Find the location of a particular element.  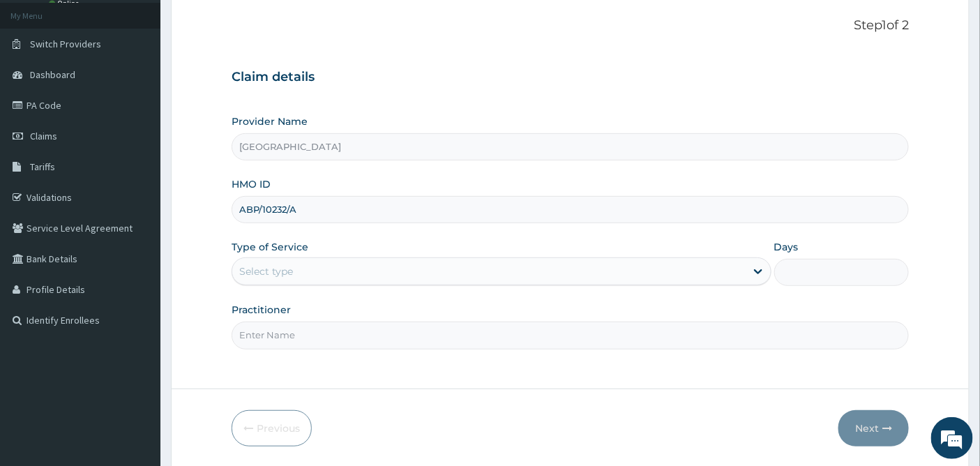

div: Select type is located at coordinates (266, 271).